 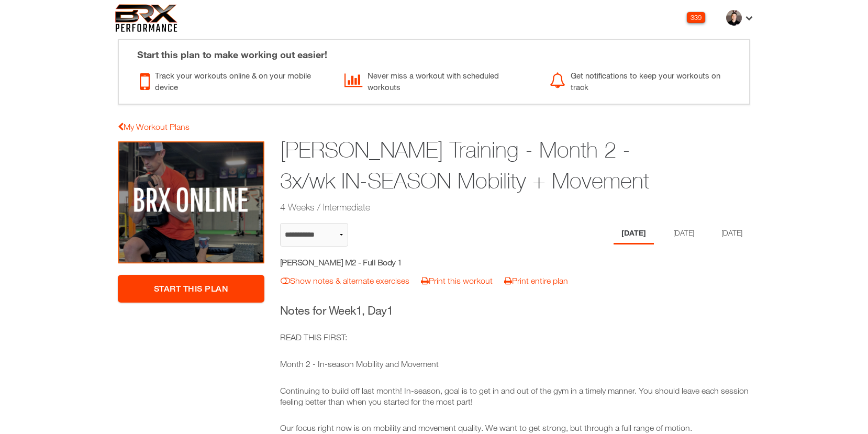 What do you see at coordinates (439, 80) in the screenshot?
I see `div: Never miss a workout with scheduled workouts` at bounding box center [439, 80].